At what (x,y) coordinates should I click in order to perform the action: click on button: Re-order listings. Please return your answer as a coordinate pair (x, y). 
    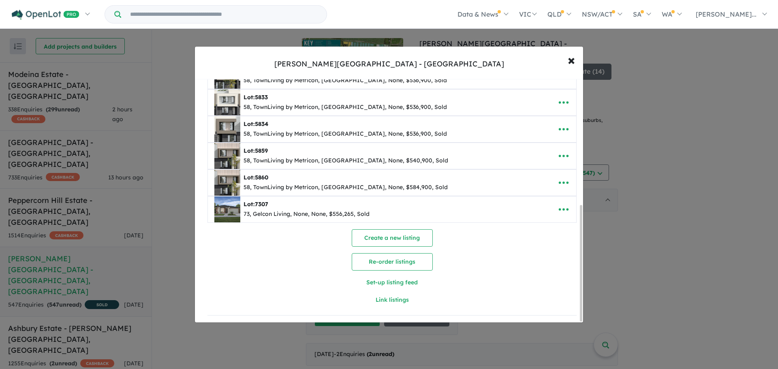
    Looking at the image, I should click on (392, 262).